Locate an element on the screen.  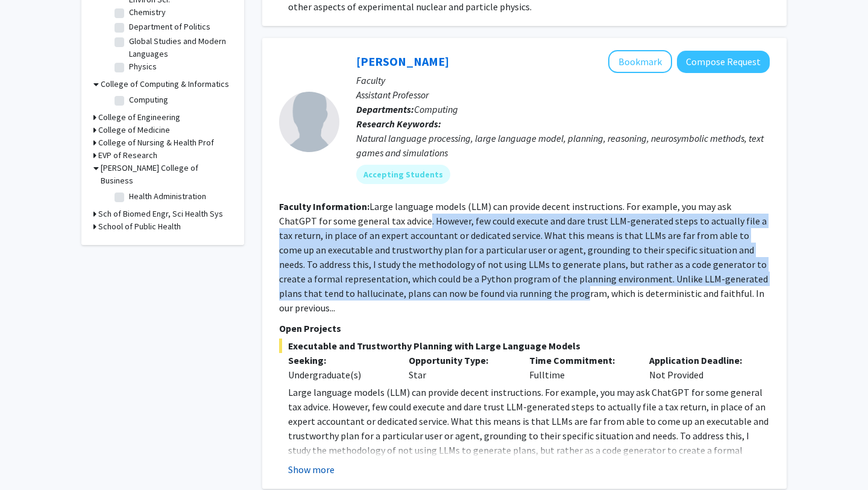
button: Compose Request to Harry Zhang is located at coordinates (724, 62).